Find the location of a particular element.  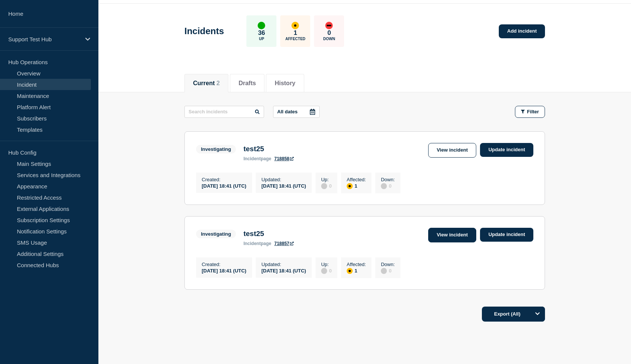

h1: Incidents is located at coordinates (204, 31).